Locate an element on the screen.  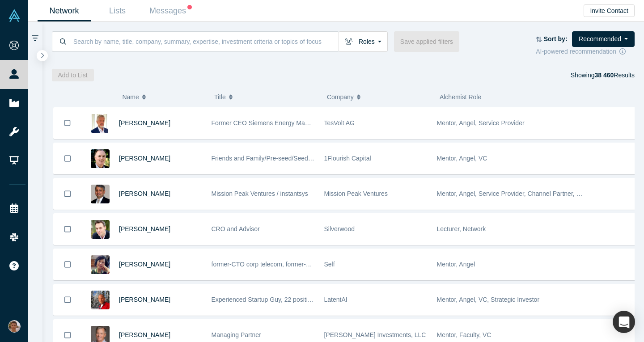
span: Mentor, Angel is located at coordinates (456, 264).